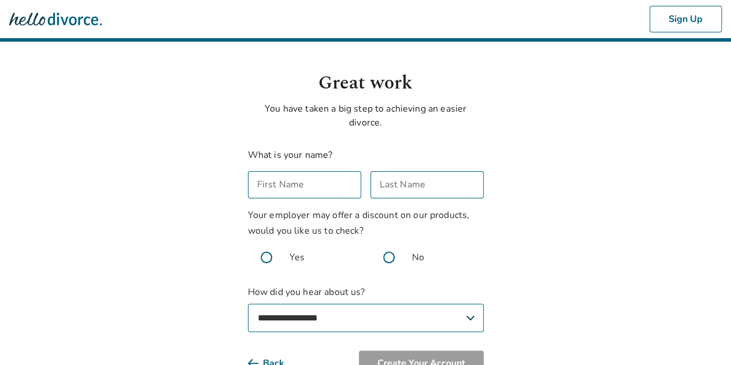  Describe the element at coordinates (702, 337) in the screenshot. I see `div: Chat Widget` at that location.